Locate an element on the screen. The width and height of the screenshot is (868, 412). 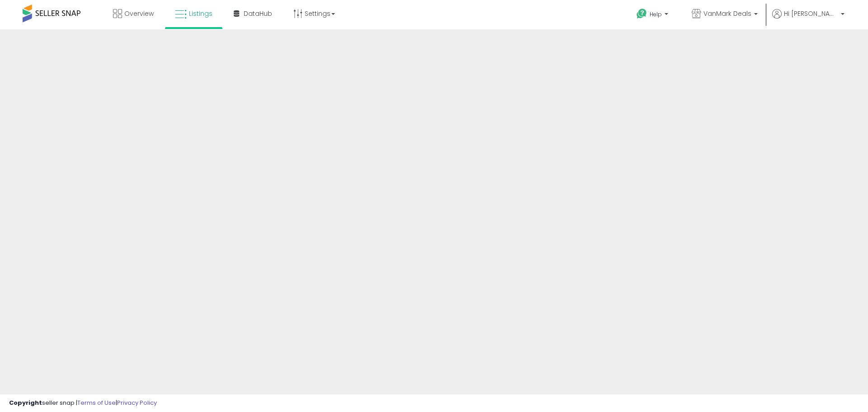
span: Listings is located at coordinates (201, 14).